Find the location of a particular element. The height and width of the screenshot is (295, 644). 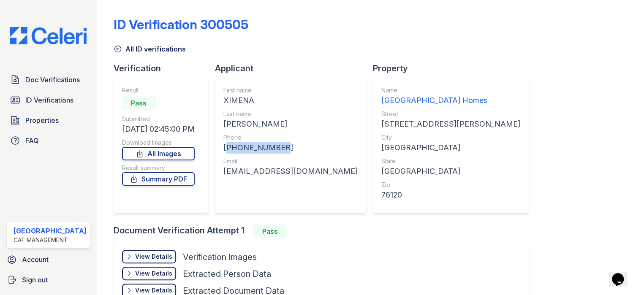

div: Email is located at coordinates (291, 161).